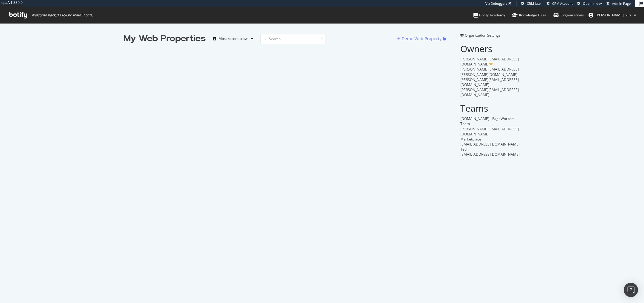 The image size is (644, 303). Describe the element at coordinates (233, 39) in the screenshot. I see `button: Most recent crawl` at that location.